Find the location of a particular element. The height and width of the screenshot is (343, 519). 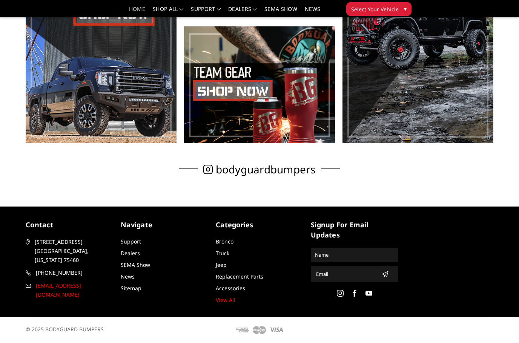

a: Bronco is located at coordinates (224, 241).